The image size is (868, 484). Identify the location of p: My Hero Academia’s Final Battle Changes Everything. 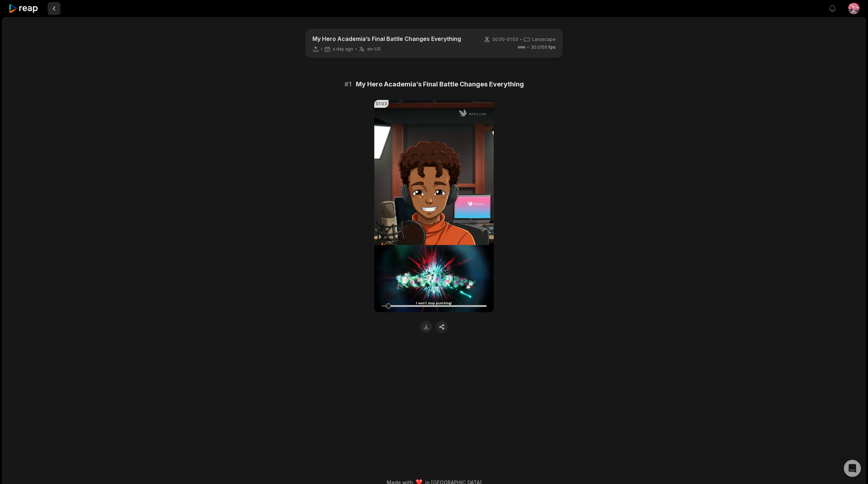
(387, 39).